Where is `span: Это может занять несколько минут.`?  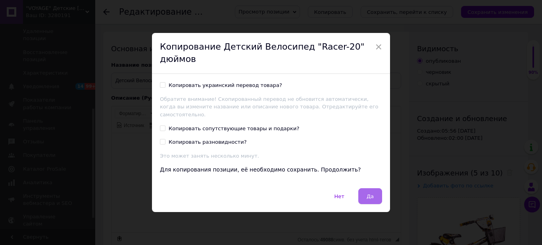 span: Это может занять несколько минут. is located at coordinates (210, 156).